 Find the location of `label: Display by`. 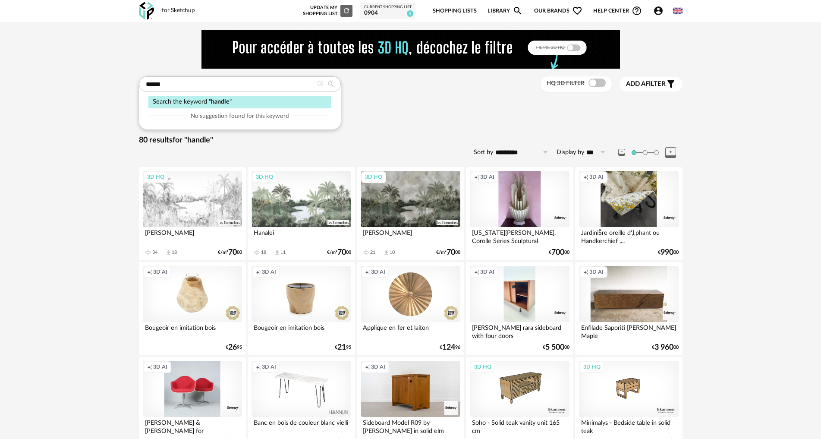

label: Display by is located at coordinates (571, 152).